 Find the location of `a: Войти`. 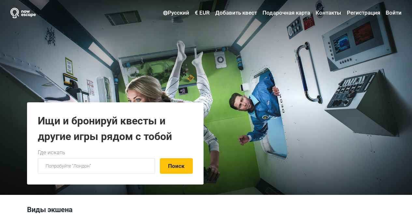

a: Войти is located at coordinates (393, 13).